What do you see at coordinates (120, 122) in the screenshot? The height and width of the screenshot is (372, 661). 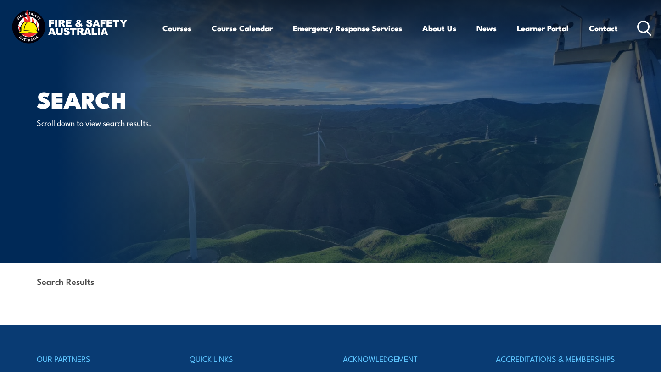 I see `p: Scroll down to view search results.` at bounding box center [120, 122].